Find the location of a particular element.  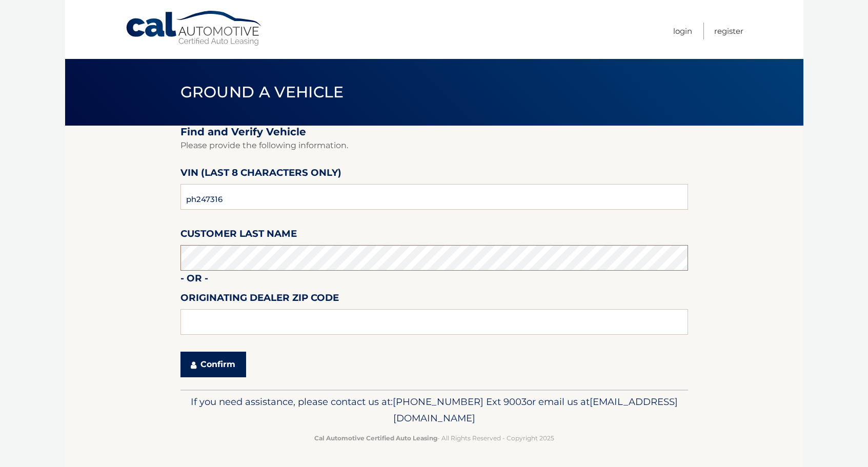

span: Ground a Vehicle is located at coordinates (262, 92).